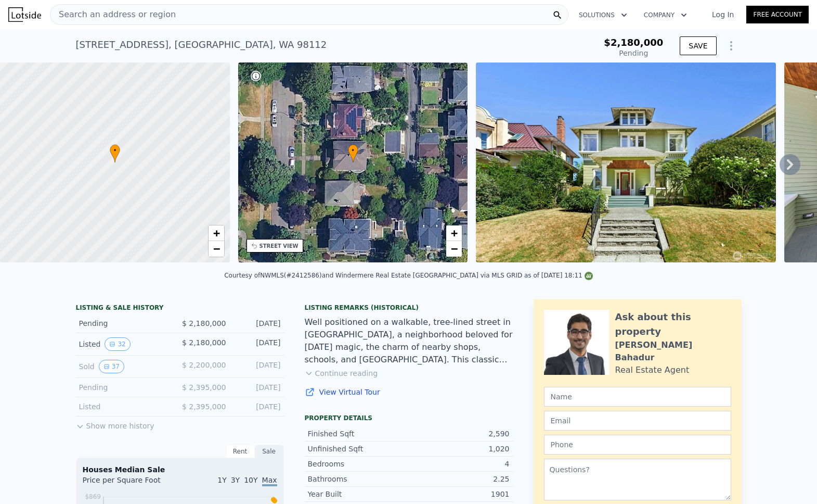  I want to click on div: Sold, so click(125, 366).